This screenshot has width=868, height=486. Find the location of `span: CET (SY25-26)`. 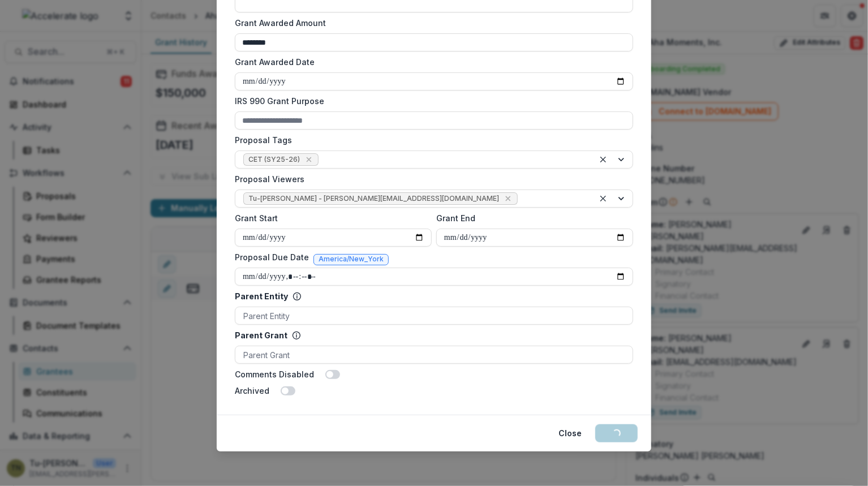

span: CET (SY25-26) is located at coordinates (274, 160).